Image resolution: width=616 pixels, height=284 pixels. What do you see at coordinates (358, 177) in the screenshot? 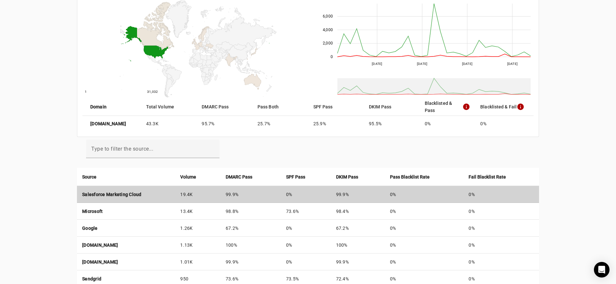
I see `div: DKIM Pass` at bounding box center [358, 177].